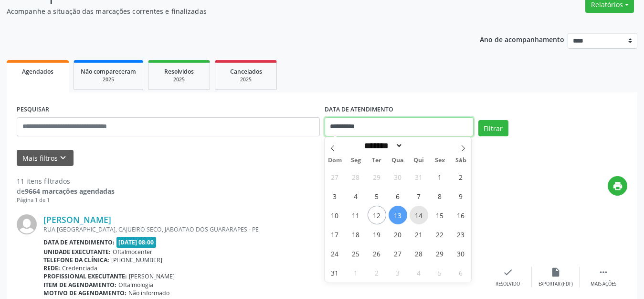 The width and height of the screenshot is (644, 299). Describe the element at coordinates (334, 196) in the screenshot. I see `span: Agosto 3, 2025` at that location.